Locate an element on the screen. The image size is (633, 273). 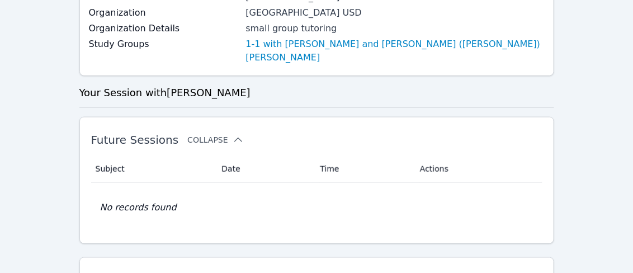
th: Date is located at coordinates (264, 169).